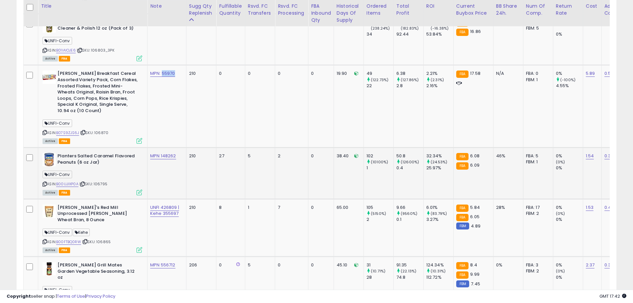 The height and width of the screenshot is (303, 633). Describe the element at coordinates (379, 80) in the screenshot. I see `small: (122.73%)` at that location.